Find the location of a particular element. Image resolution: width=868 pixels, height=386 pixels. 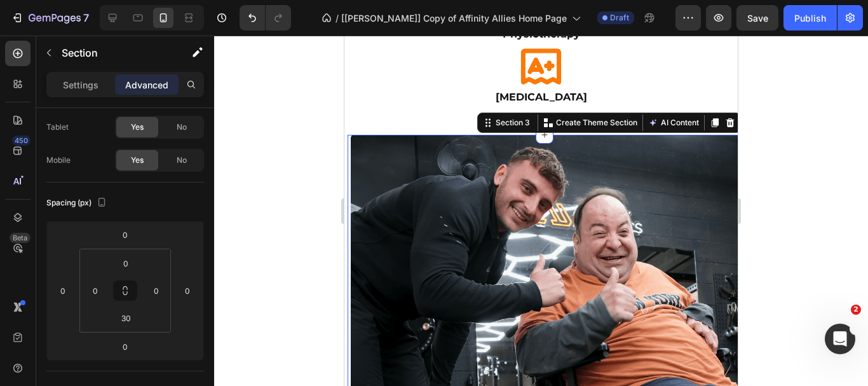

span: 2 is located at coordinates (856, 310).